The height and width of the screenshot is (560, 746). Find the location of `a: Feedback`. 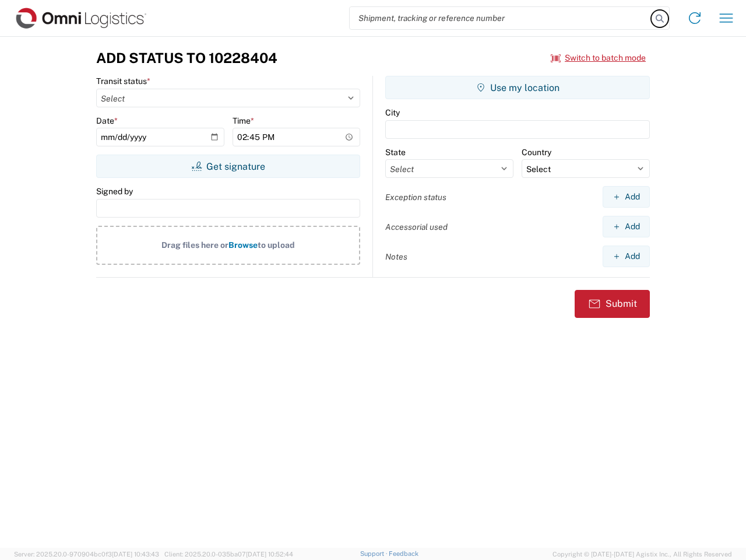

a: Feedback is located at coordinates (403, 553).